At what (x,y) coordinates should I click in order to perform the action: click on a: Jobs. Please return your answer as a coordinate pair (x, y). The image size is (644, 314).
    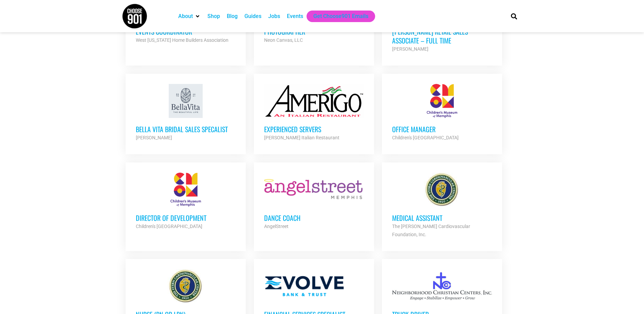
    Looking at the image, I should click on (274, 16).